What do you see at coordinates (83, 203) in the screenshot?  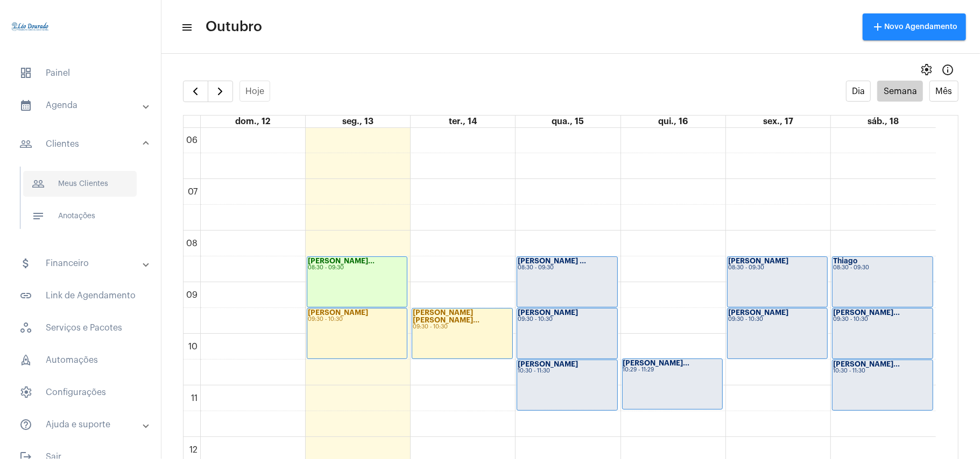 I see `div: sidenav iconClientes` at bounding box center [83, 203].